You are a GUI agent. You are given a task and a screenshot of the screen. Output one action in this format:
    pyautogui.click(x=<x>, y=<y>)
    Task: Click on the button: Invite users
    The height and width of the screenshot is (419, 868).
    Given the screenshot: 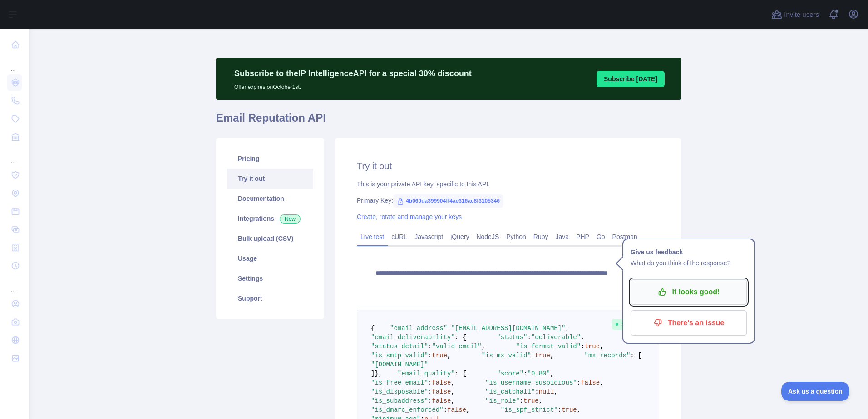 What is the action you would take?
    pyautogui.click(x=795, y=15)
    